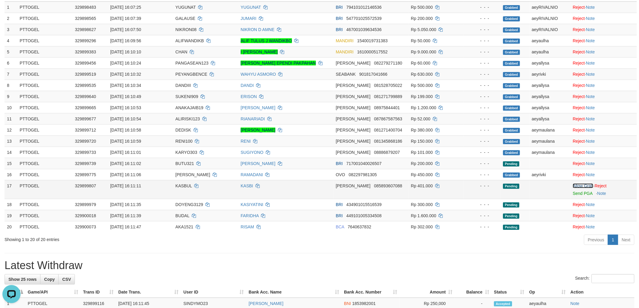  Describe the element at coordinates (388, 63) in the screenshot. I see `span: Copy 082279271180 to clipboard` at that location.